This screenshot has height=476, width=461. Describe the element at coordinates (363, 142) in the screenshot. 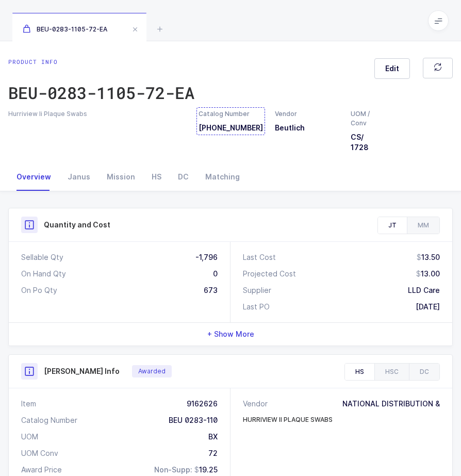

I see `h3: CS` at that location.